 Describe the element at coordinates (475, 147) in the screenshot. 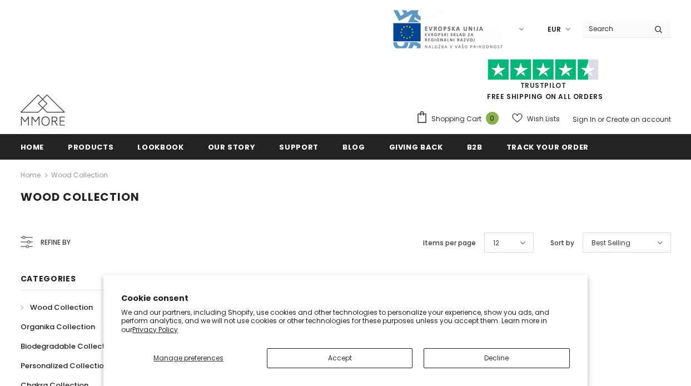

I see `span: B2B` at that location.